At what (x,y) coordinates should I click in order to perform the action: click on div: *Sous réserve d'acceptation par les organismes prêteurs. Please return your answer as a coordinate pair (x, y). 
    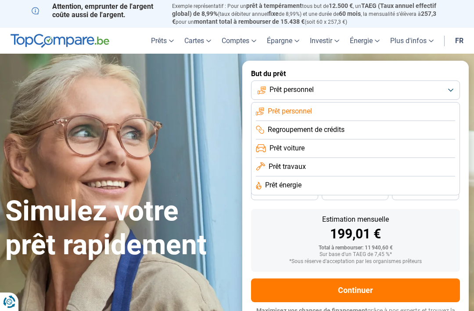
    Looking at the image, I should click on (356, 261).